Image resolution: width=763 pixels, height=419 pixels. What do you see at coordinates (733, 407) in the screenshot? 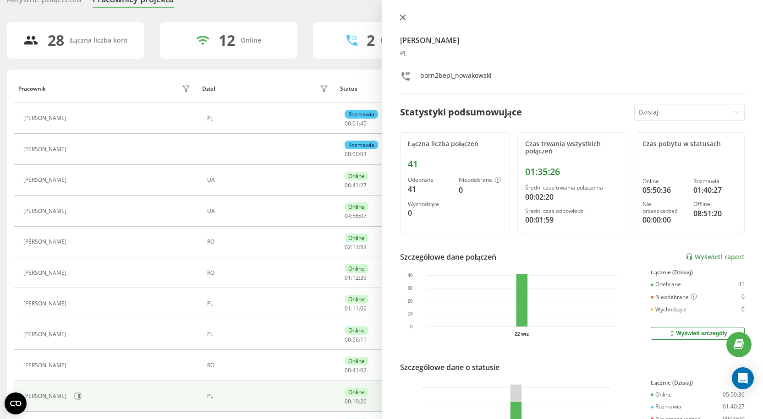
I see `div: 01:40:27` at bounding box center [733, 407].